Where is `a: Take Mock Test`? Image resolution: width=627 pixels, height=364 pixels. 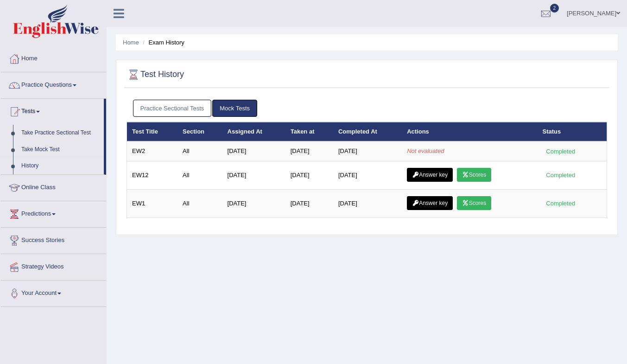 a: Take Mock Test is located at coordinates (60, 150).